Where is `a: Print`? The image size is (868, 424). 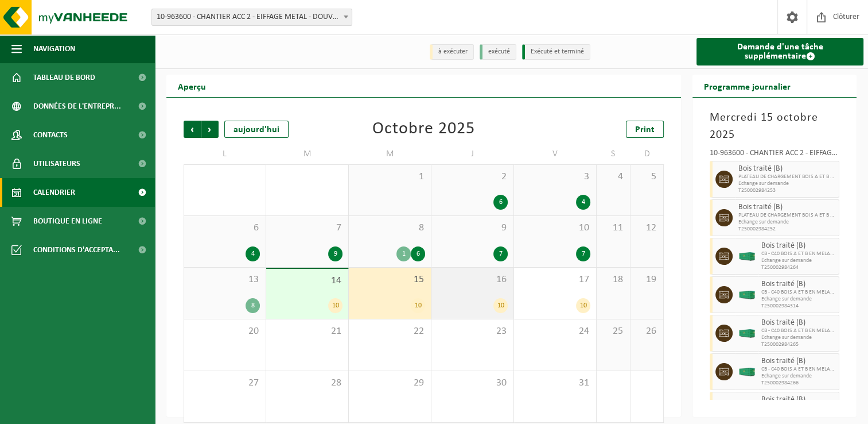
a: Print is located at coordinates (645, 129).